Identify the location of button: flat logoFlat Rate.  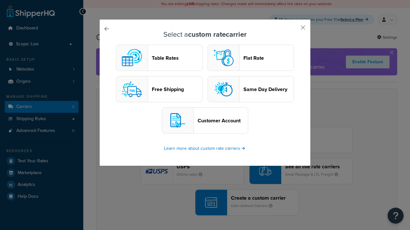
(251, 58).